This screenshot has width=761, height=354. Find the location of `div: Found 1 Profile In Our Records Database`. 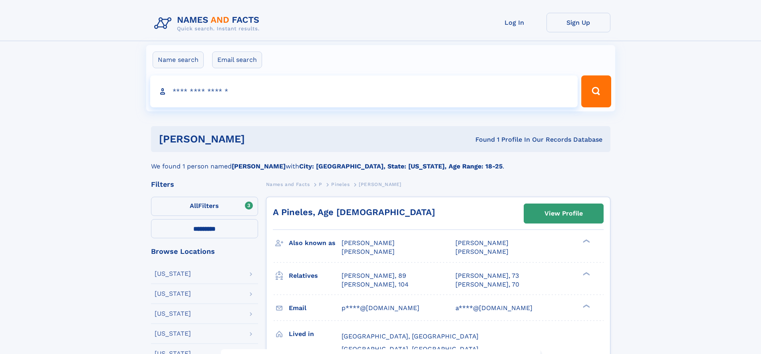

div: Found 1 Profile In Our Records Database is located at coordinates (481, 140).